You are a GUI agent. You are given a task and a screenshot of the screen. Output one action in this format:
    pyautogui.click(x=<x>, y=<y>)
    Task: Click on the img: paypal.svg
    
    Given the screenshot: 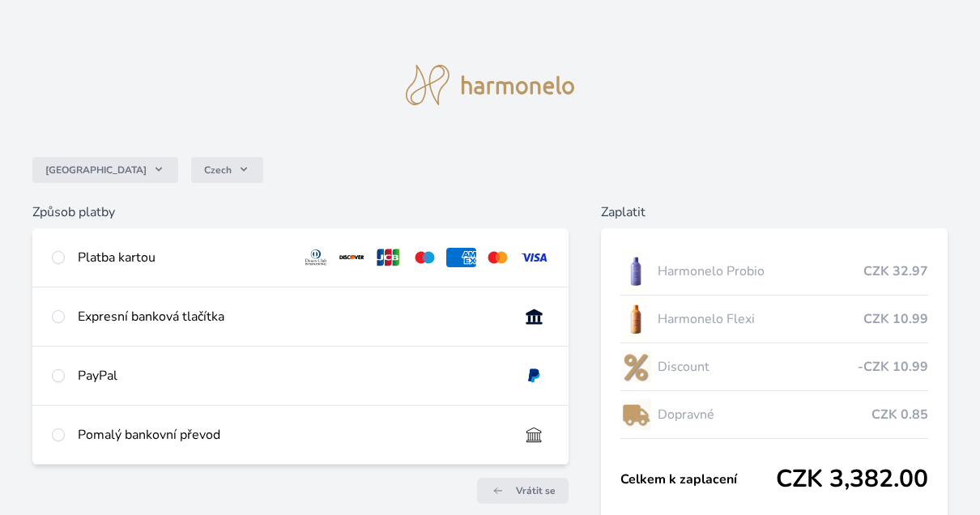 What is the action you would take?
    pyautogui.click(x=533, y=376)
    